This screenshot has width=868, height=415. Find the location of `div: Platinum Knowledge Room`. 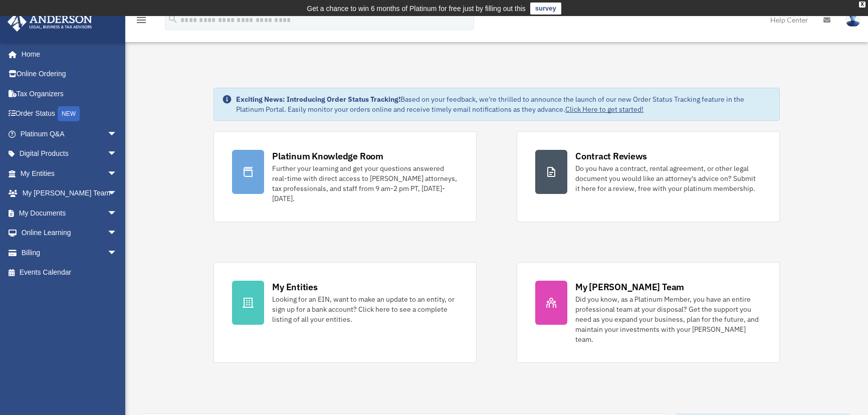

div: Platinum Knowledge Room is located at coordinates (328, 156).